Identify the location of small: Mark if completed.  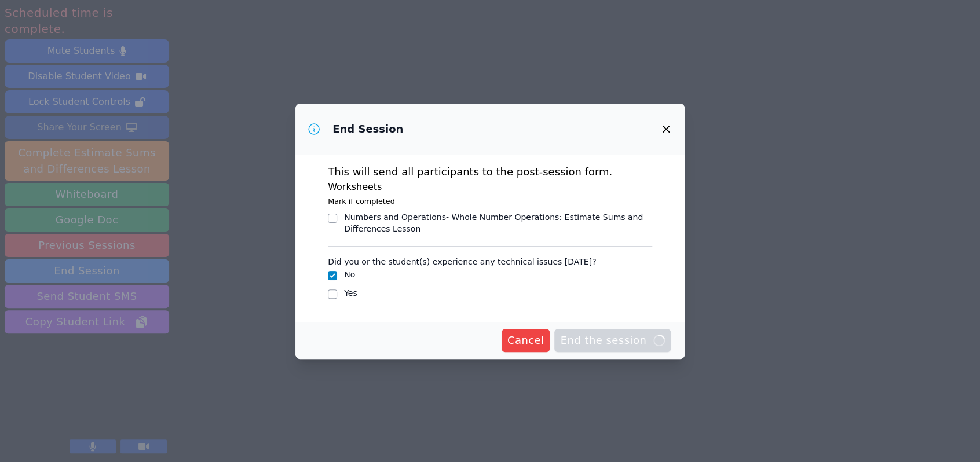
(362, 201).